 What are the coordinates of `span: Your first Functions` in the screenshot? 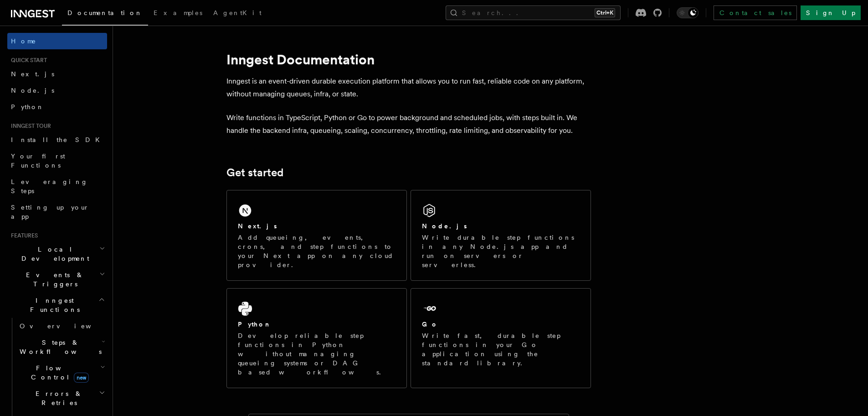 It's located at (38, 161).